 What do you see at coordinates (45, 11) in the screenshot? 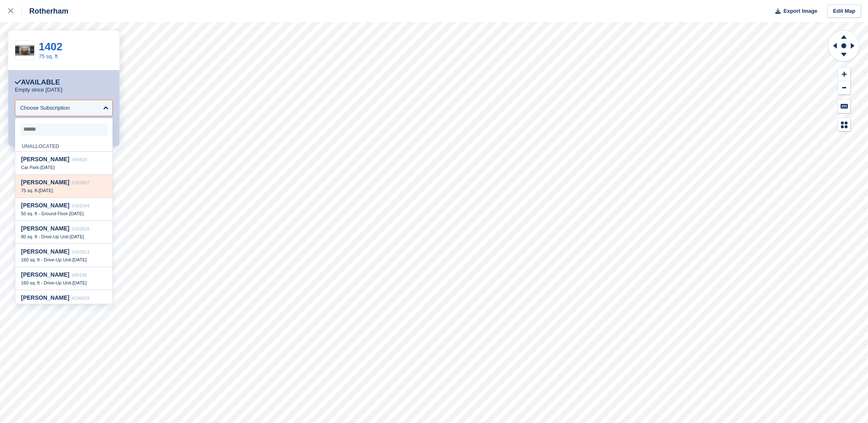
I see `div: Rotherham` at bounding box center [45, 11].